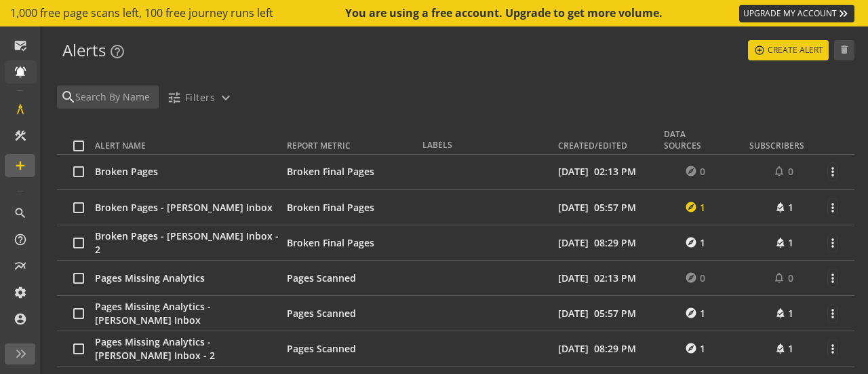 The height and width of the screenshot is (374, 868). What do you see at coordinates (760, 50) in the screenshot?
I see `mat-icon: control_point` at bounding box center [760, 50].